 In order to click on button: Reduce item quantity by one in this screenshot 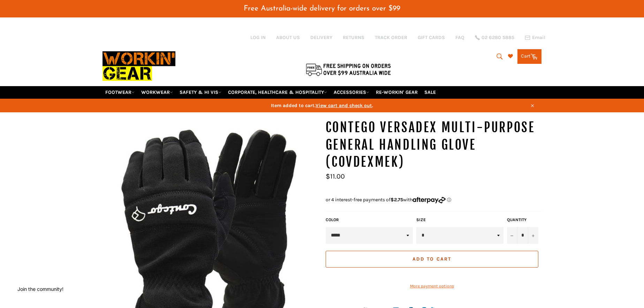, I will do `click(512, 235)`.